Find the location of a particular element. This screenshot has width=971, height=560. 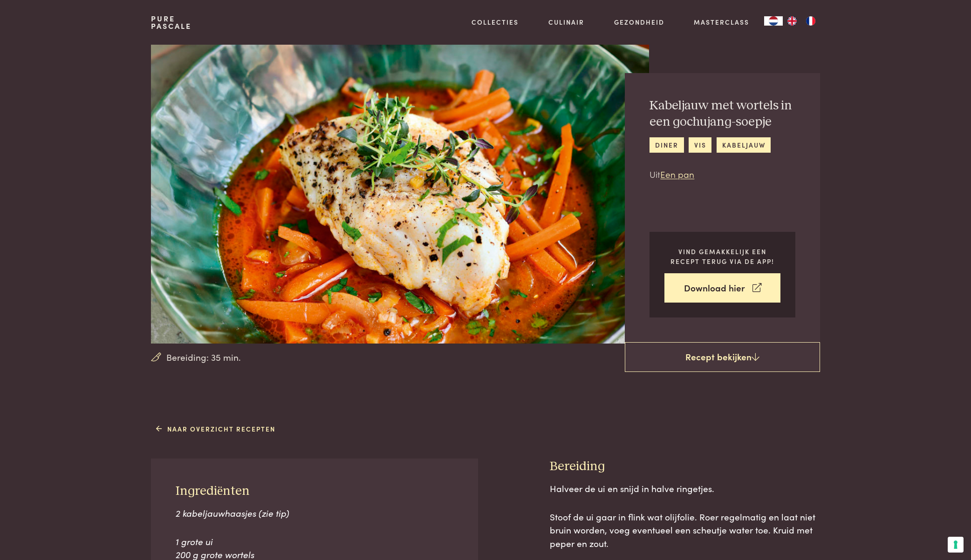

a: NL is located at coordinates (773, 21).